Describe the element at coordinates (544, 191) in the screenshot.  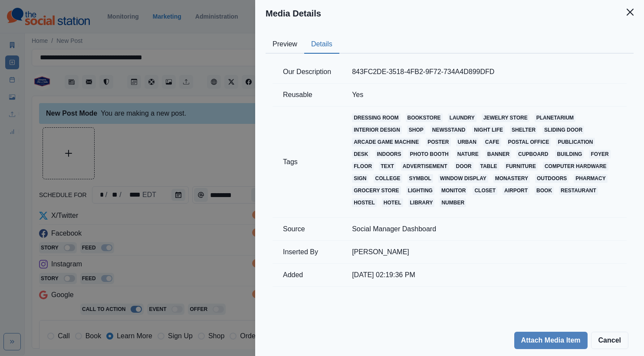
I see `a: book` at that location.